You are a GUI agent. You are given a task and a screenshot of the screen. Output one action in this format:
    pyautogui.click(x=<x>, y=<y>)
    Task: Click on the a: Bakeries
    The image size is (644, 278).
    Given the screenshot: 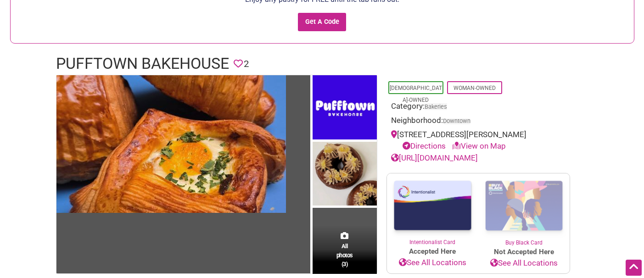 What is the action you would take?
    pyautogui.click(x=436, y=106)
    